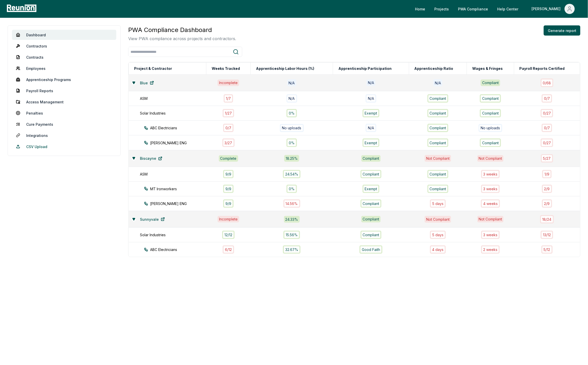 This screenshot has width=588, height=365. I want to click on div: 32.67%, so click(291, 249).